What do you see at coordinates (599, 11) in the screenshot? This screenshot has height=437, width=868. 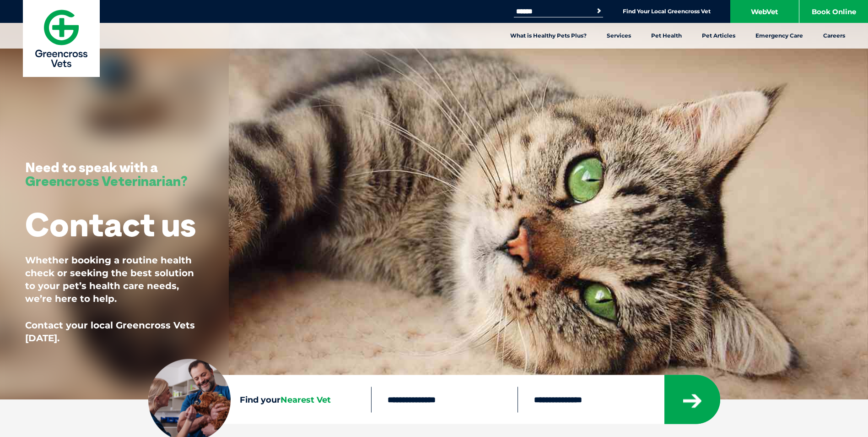 I see `button: Search` at bounding box center [599, 11].